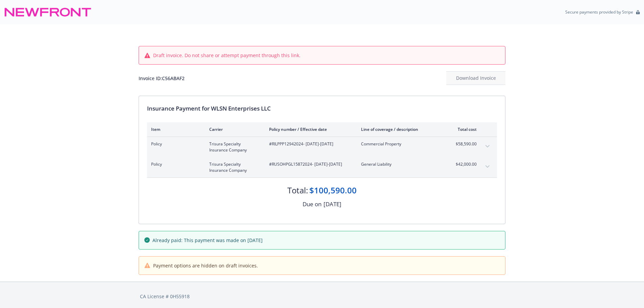  Describe the element at coordinates (463, 164) in the screenshot. I see `span: $42,000.00` at that location.